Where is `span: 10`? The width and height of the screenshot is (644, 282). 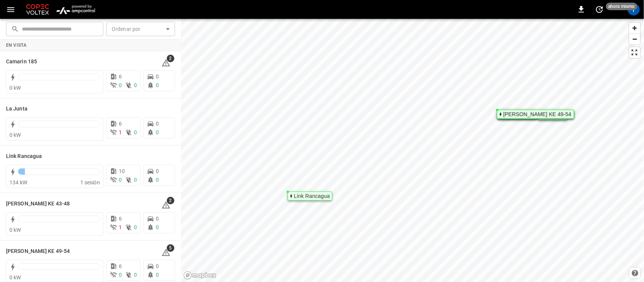 span: 10 is located at coordinates (122, 171).